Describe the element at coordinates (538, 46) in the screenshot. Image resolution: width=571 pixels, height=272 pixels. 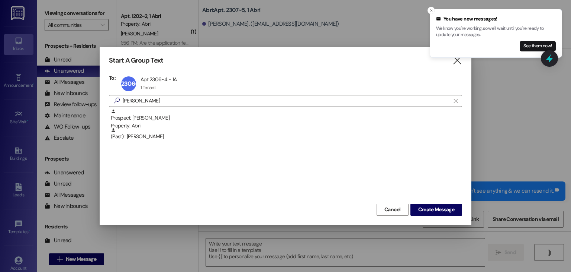
I see `button: See them now!` at that location.